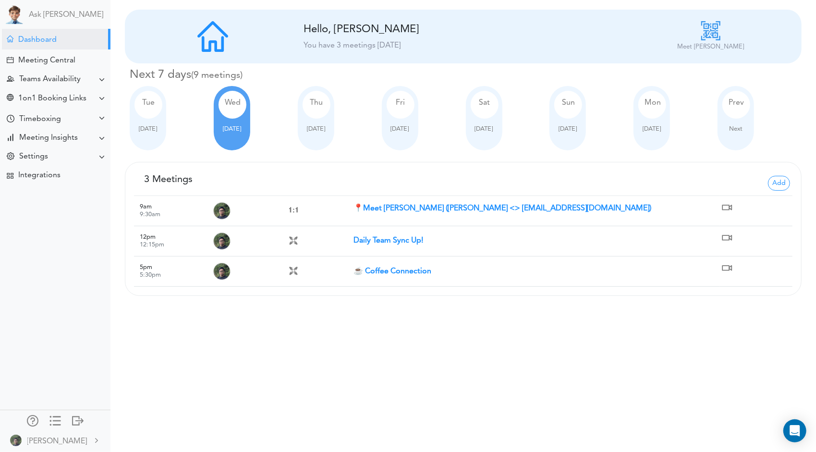  I want to click on a: Change side menu, so click(55, 422).